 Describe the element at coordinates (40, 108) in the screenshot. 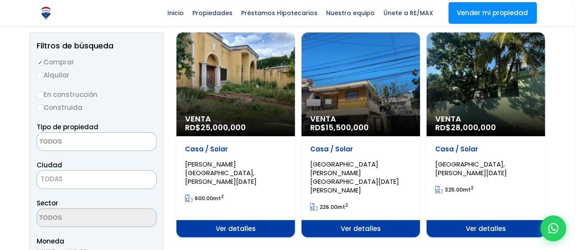

I see `input: Construida` at that location.